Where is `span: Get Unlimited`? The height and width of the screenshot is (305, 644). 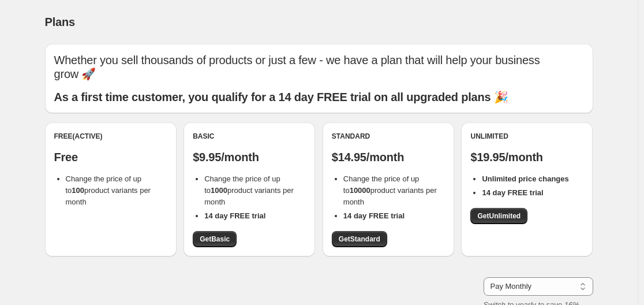
span: Get Unlimited is located at coordinates (498, 216).